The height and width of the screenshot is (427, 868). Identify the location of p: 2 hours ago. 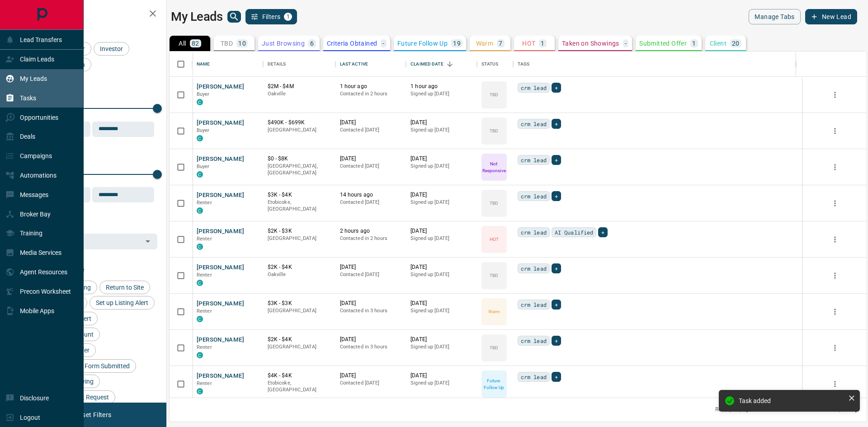
(371, 231).